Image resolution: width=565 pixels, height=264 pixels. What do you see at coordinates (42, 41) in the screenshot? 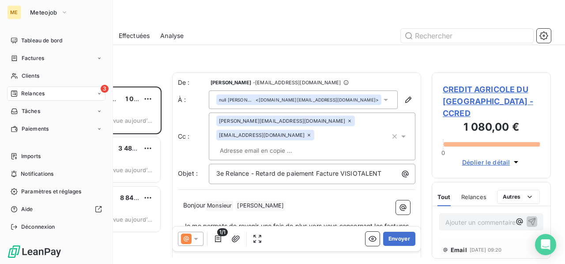
I see `span: Tableau de bord` at bounding box center [42, 41].